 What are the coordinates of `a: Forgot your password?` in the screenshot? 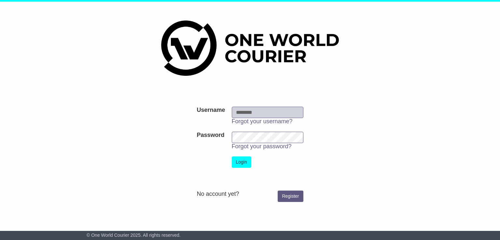 It's located at (262, 146).